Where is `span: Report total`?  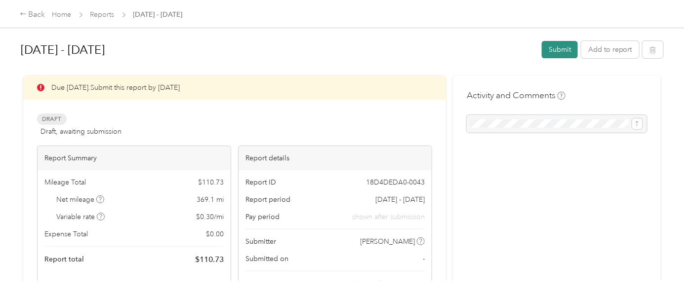 span: Report total is located at coordinates (64, 259).